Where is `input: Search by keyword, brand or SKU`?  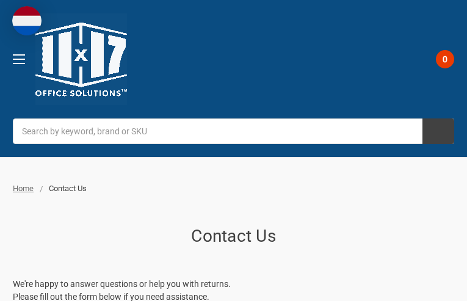
input: Search by keyword, brand or SKU is located at coordinates (233, 131).